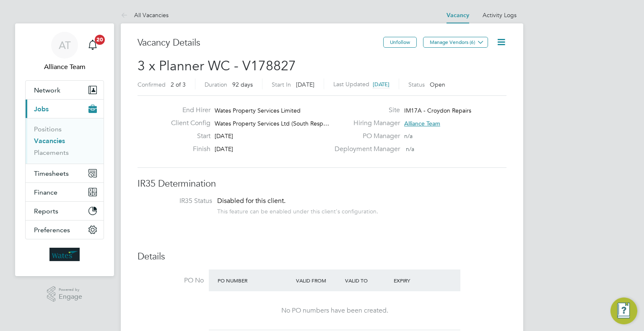  I want to click on h3: IR35 Determination, so click(322, 184).